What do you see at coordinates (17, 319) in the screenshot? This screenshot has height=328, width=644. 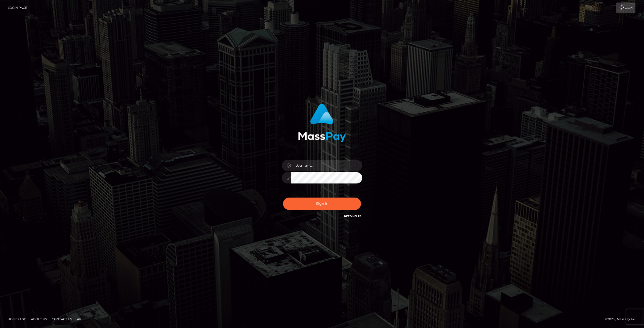 I see `a: Homepage` at bounding box center [17, 319].